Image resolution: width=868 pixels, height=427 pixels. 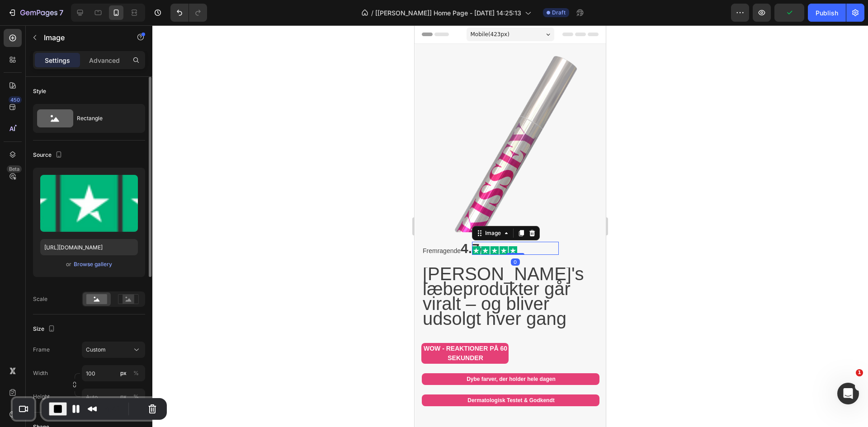 I want to click on button: Publish, so click(x=827, y=13).